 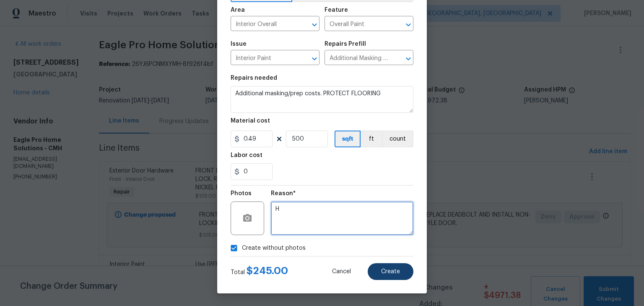 What do you see at coordinates (274, 248) in the screenshot?
I see `span: Create without photos` at bounding box center [274, 248].